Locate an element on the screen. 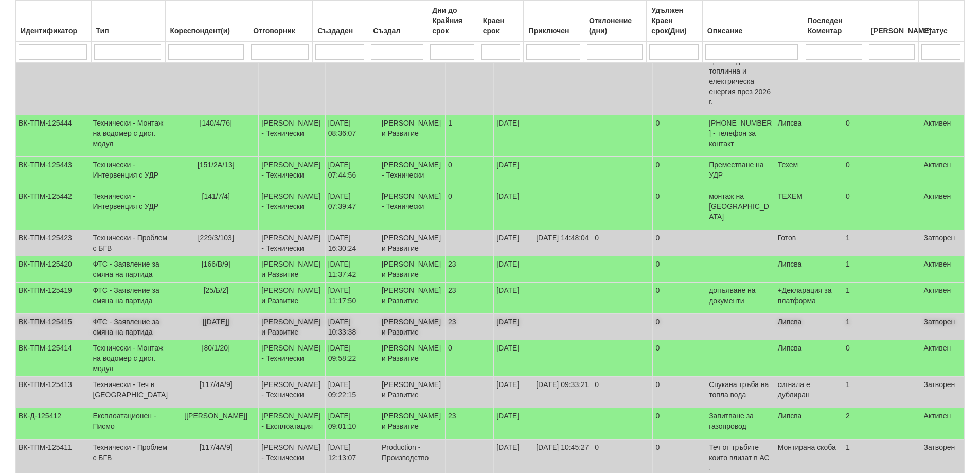  span: [117/4А/9] is located at coordinates (216, 384).